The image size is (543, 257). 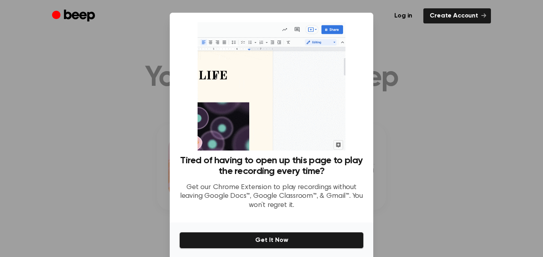 I want to click on a: Create Account, so click(x=457, y=16).